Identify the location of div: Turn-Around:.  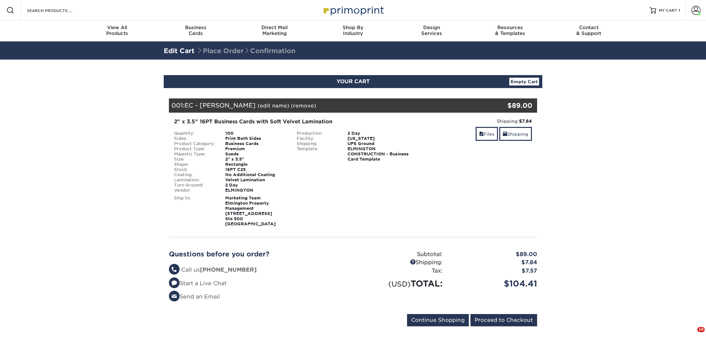
(195, 185).